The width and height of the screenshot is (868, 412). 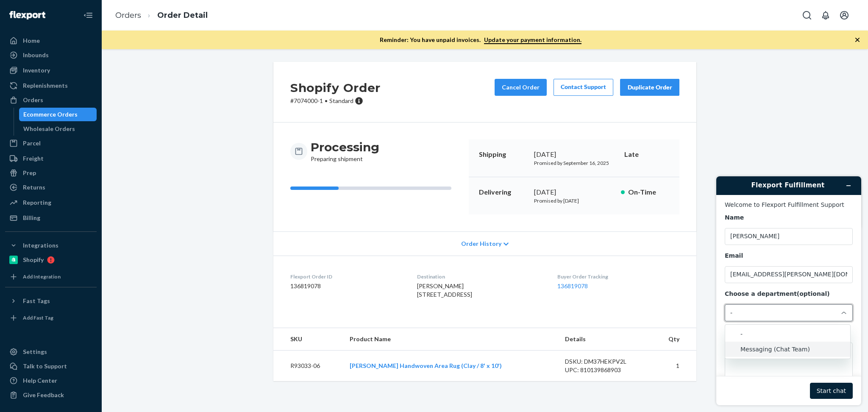 I want to click on p: Reminder: You have unpaid invoices., so click(x=481, y=40).